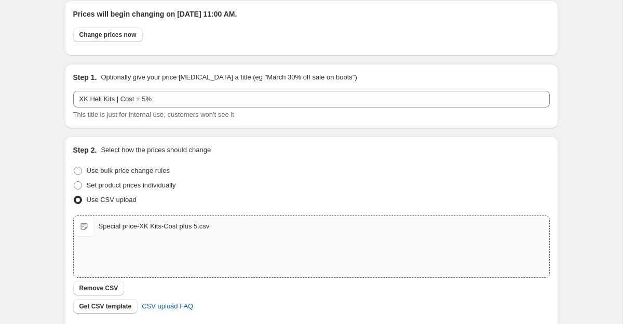 The height and width of the screenshot is (324, 623). What do you see at coordinates (99, 288) in the screenshot?
I see `button: Remove CSV` at bounding box center [99, 288].